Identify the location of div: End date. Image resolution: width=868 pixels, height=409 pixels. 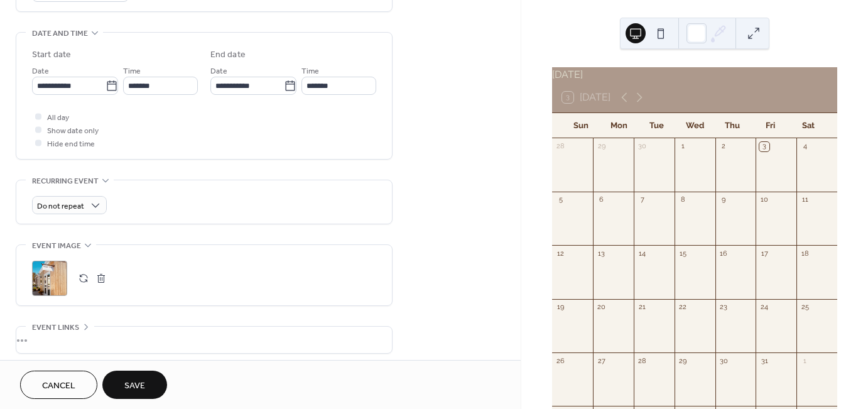
(228, 55).